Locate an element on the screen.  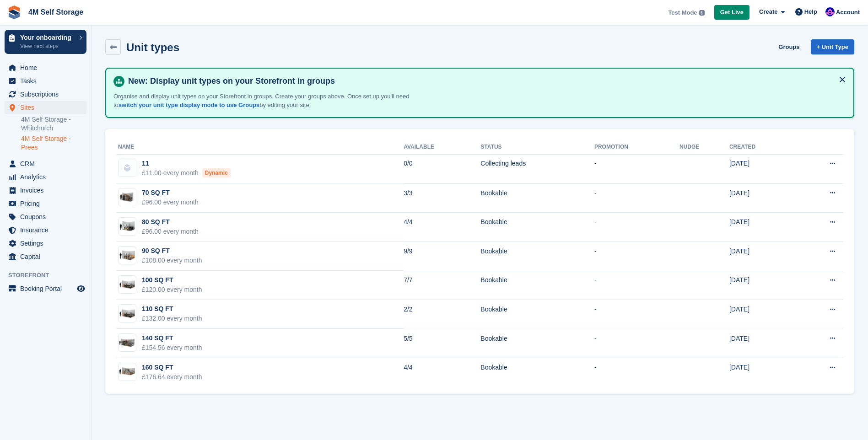
img: 100-sqft-unit.jpg is located at coordinates (127, 255).